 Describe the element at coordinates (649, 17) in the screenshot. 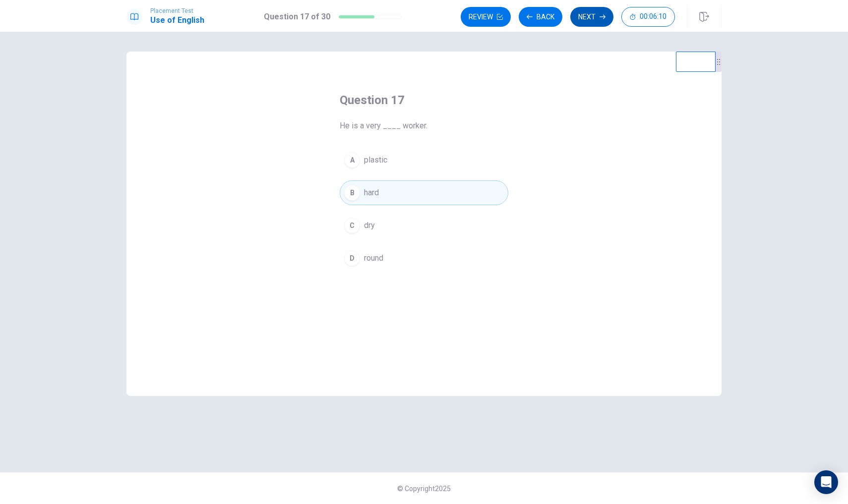

I see `button: 00:06:10` at that location.